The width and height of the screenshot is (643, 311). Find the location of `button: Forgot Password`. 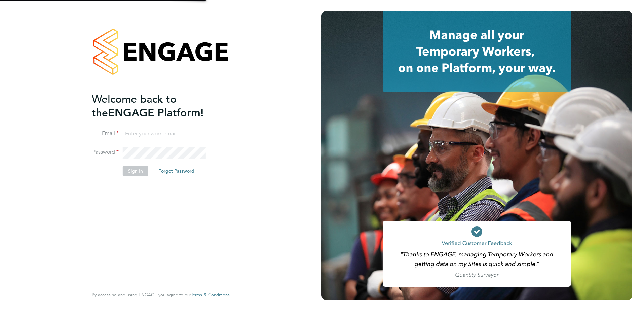

button: Forgot Password is located at coordinates (176, 171).